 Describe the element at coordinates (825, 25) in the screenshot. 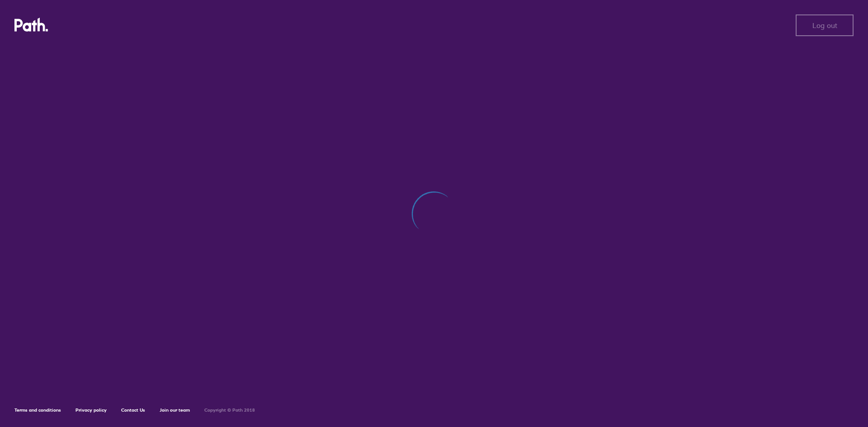

I see `span: Log out` at that location.